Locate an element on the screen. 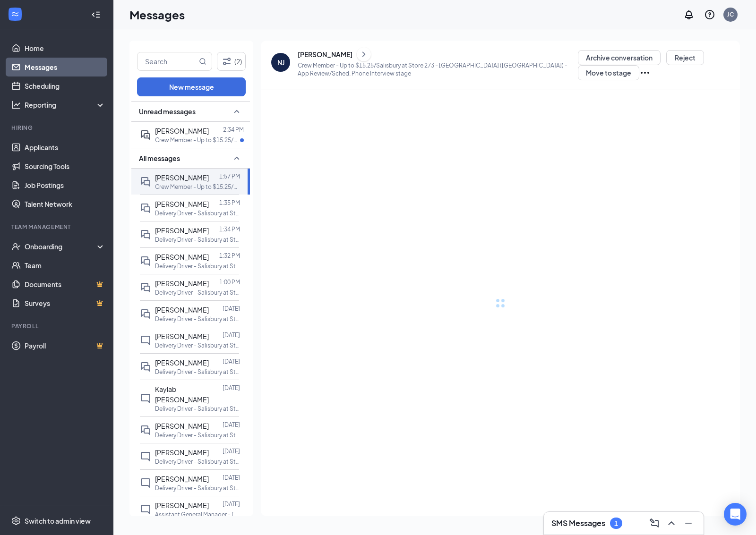  button: Archive conversation is located at coordinates (619, 57).